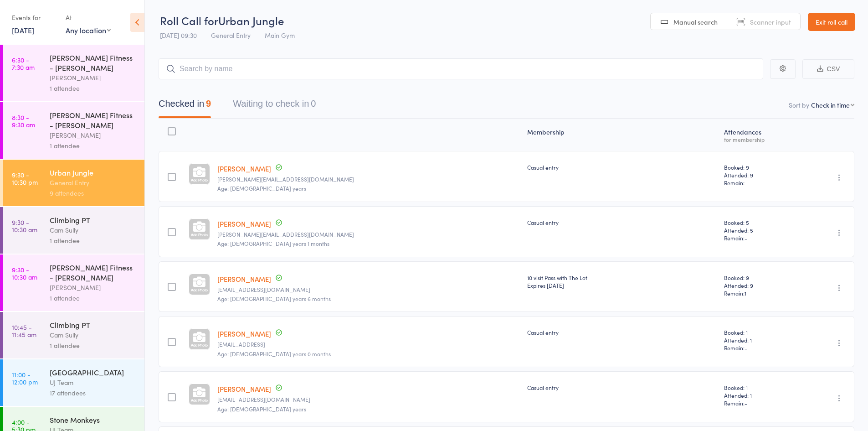  What do you see at coordinates (759, 139) in the screenshot?
I see `div: for membership` at bounding box center [759, 139].